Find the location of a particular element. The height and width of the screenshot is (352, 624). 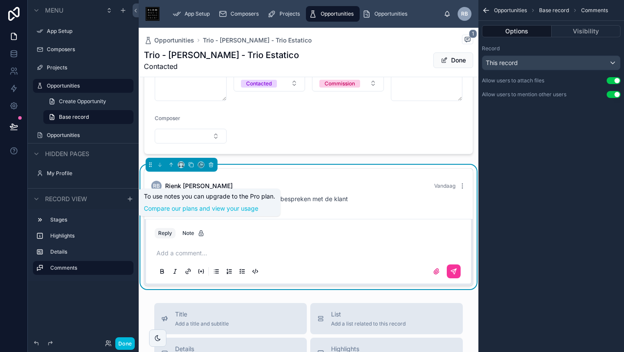

span: Create Opportunity is located at coordinates (82, 101).